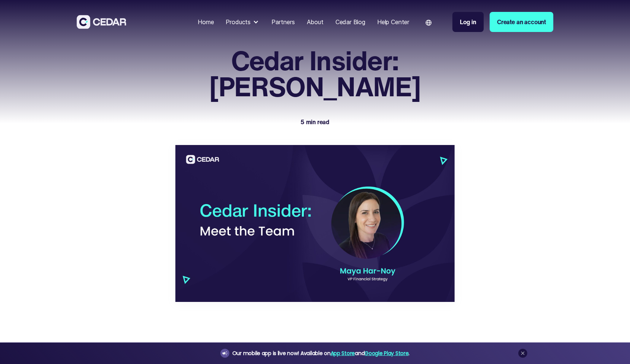 This screenshot has height=364, width=630. I want to click on a: Create an account, so click(521, 22).